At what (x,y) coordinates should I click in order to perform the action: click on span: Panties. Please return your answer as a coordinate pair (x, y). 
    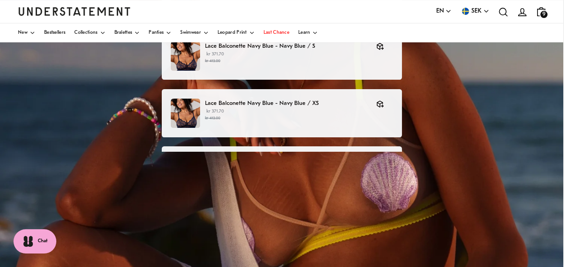
    Looking at the image, I should click on (156, 33).